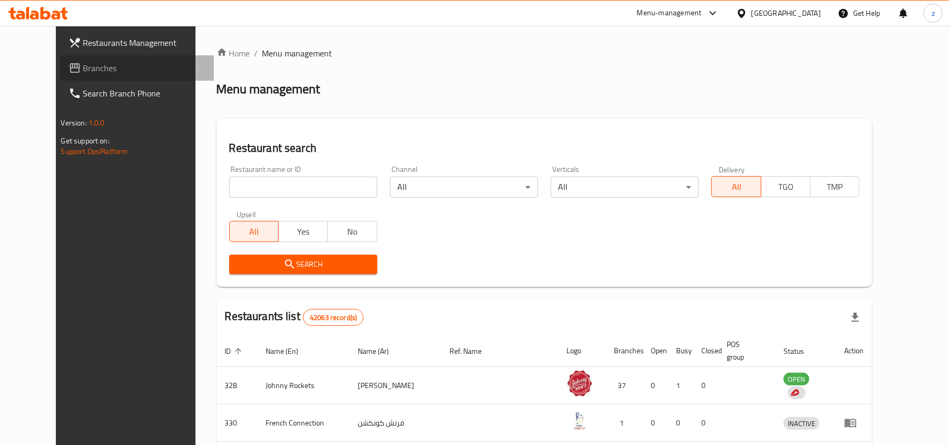 Image resolution: width=949 pixels, height=445 pixels. Describe the element at coordinates (96, 123) in the screenshot. I see `span: 1.0.0` at that location.